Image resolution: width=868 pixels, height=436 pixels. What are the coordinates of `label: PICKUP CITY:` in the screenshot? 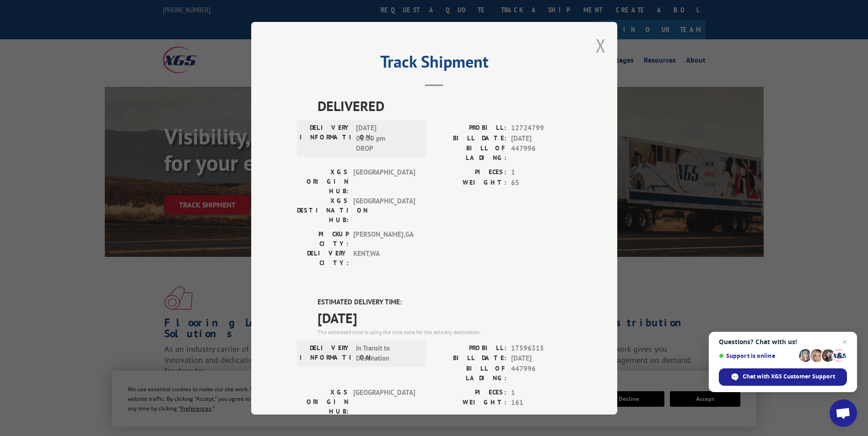 It's located at (322, 239).